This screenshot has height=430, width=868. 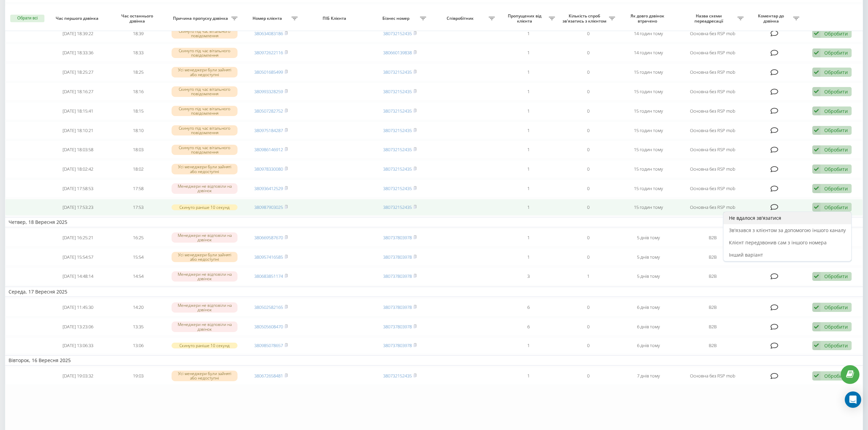 What do you see at coordinates (269, 327) in the screenshot?
I see `a: 380505608470` at bounding box center [269, 327].